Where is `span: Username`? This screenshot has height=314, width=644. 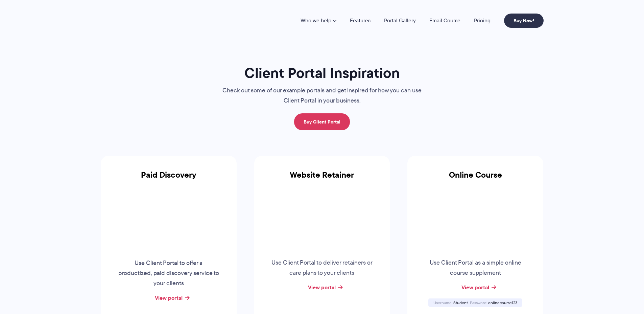
span: Username is located at coordinates (443, 302).